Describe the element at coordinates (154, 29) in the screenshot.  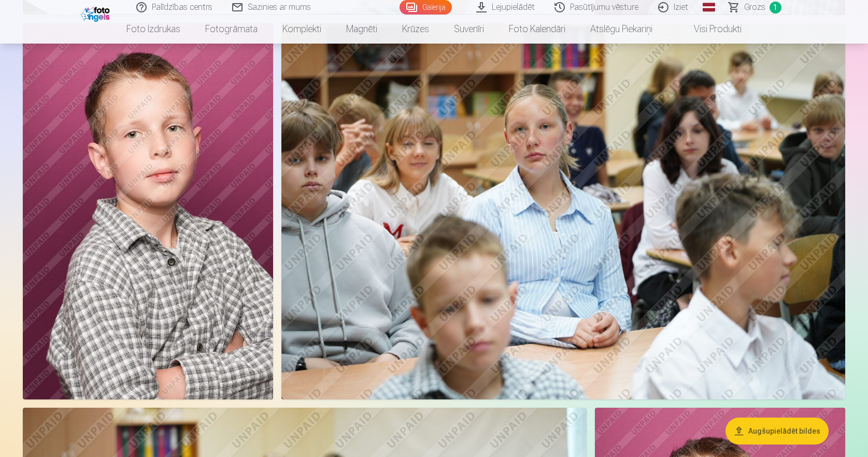
I see `a: Foto izdrukas` at that location.